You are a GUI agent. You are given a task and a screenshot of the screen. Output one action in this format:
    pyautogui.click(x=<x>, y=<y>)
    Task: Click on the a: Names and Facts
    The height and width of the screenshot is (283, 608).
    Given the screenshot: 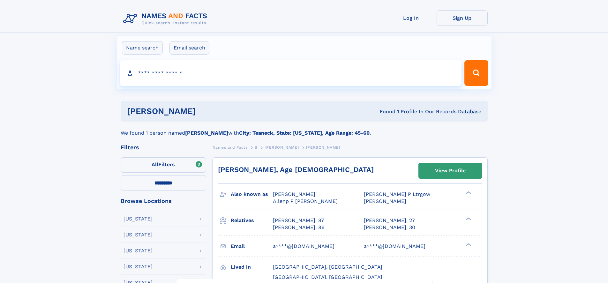 What is the action you would take?
    pyautogui.click(x=230, y=147)
    